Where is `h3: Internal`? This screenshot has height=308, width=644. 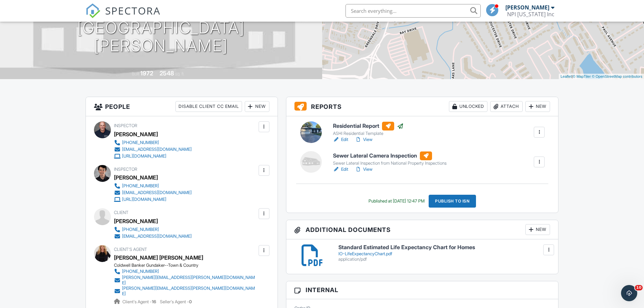
h3: Internal is located at coordinates (422, 291).